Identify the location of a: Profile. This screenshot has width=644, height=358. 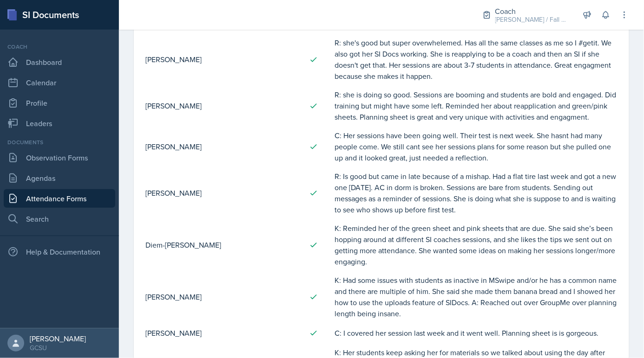
(60, 103).